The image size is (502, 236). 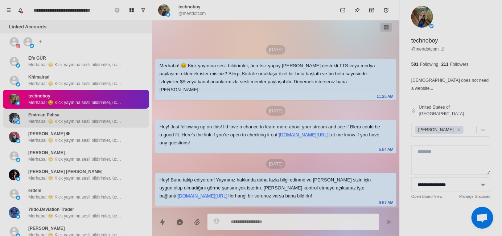 What do you see at coordinates (483, 217) in the screenshot?
I see `div: Open chat` at bounding box center [483, 217].